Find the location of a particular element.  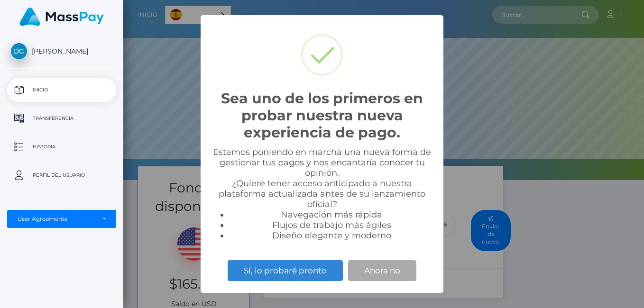

li: Navegación más rápida is located at coordinates (331, 215).